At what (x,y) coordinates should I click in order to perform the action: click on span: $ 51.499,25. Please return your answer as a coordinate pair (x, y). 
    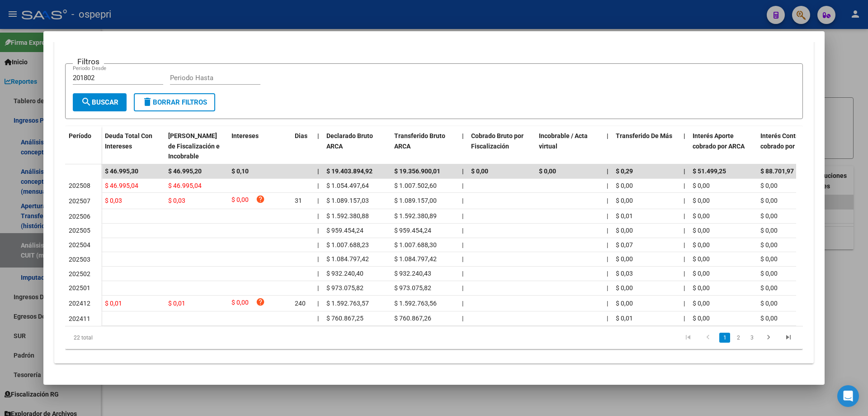
    Looking at the image, I should click on (709, 171).